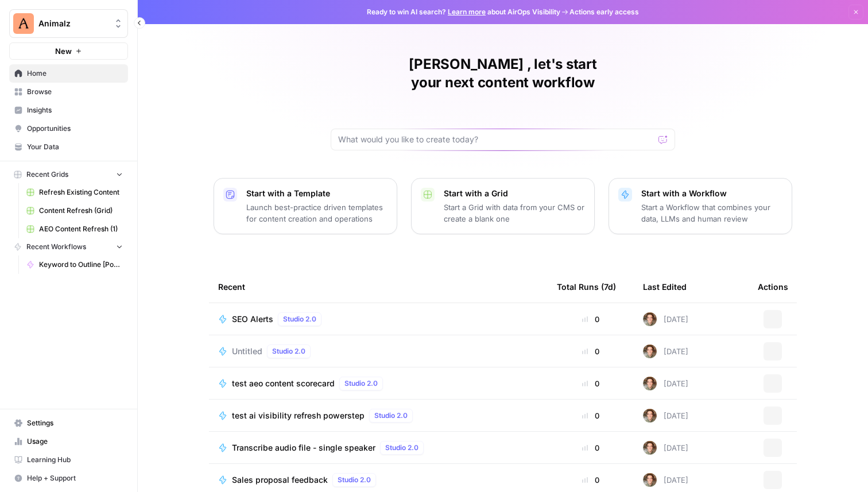  What do you see at coordinates (74, 478) in the screenshot?
I see `span: Help + Support` at bounding box center [74, 478].